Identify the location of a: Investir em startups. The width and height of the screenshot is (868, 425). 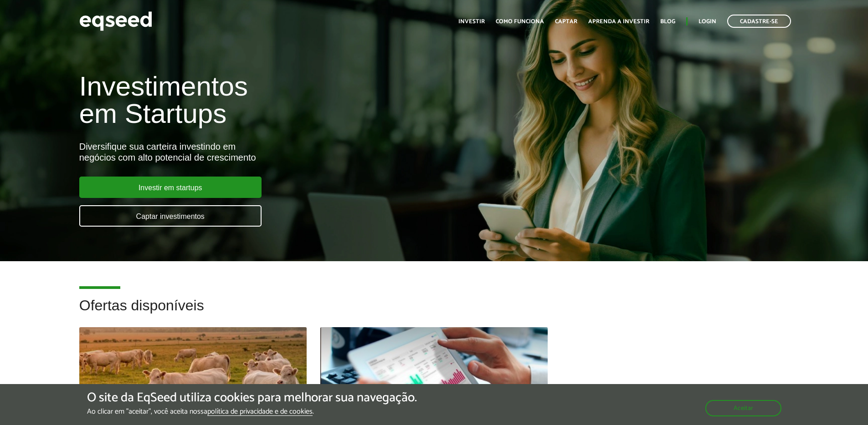
(170, 187).